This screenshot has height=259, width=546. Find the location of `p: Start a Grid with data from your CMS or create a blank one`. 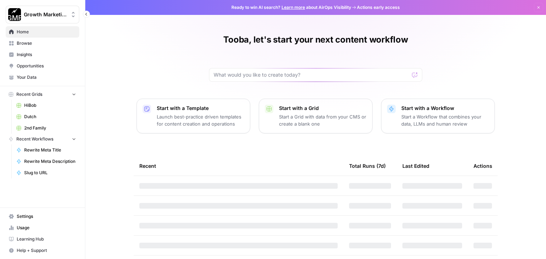

p: Start a Grid with data from your CMS or create a blank one is located at coordinates (323, 120).